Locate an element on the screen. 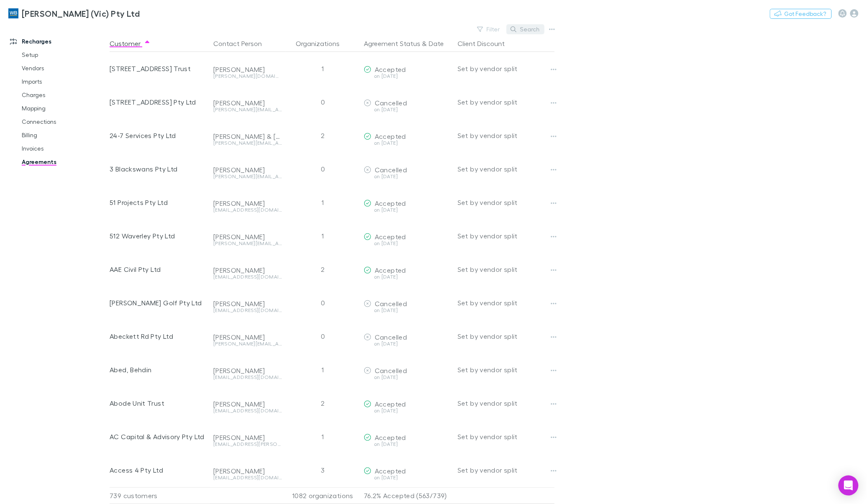 This screenshot has height=504, width=867. button: Search is located at coordinates (525, 29).